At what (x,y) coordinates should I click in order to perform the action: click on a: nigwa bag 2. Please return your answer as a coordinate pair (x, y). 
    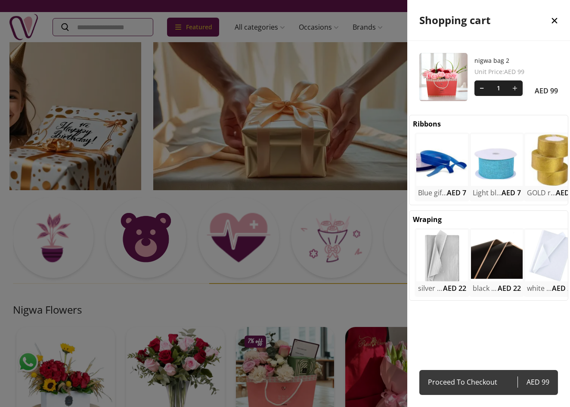
    Looking at the image, I should click on (516, 61).